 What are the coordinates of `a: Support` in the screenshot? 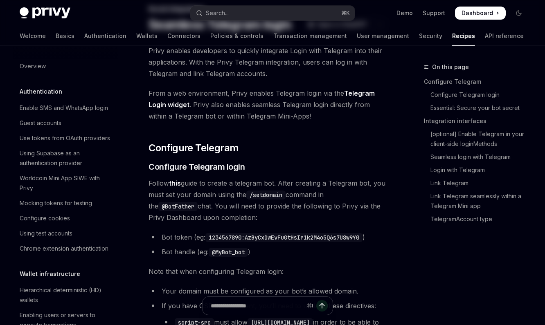 It's located at (433, 13).